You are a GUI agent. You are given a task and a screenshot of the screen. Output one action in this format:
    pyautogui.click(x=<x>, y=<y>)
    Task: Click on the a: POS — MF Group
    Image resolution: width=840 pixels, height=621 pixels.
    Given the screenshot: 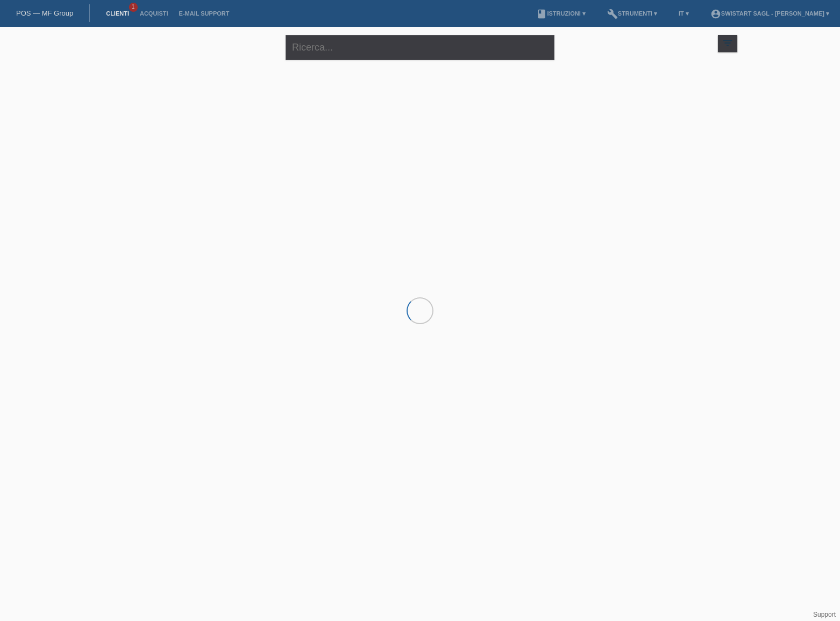 What is the action you would take?
    pyautogui.click(x=45, y=13)
    